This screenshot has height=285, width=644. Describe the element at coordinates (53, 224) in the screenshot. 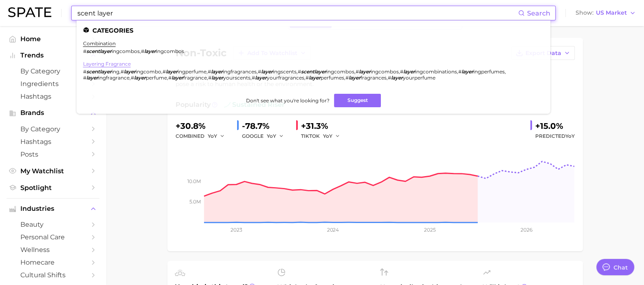

I see `span: beauty` at that location.